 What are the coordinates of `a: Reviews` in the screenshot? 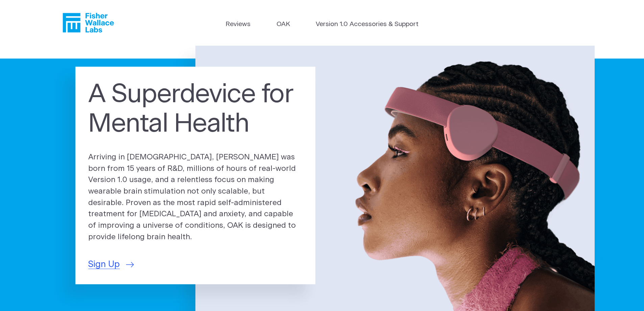 It's located at (238, 24).